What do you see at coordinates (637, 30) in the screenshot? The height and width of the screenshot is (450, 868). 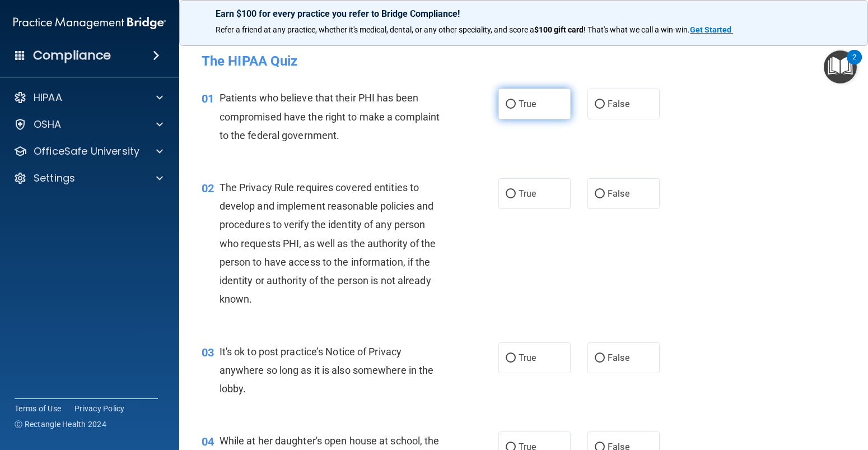 I see `span: ! That's what we call a win-win.` at bounding box center [637, 30].